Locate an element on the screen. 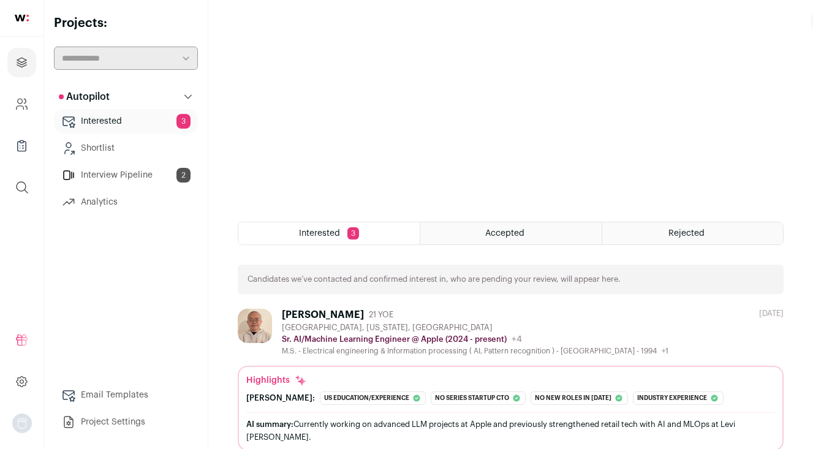 The width and height of the screenshot is (813, 449). img: nopic.png is located at coordinates (22, 423).